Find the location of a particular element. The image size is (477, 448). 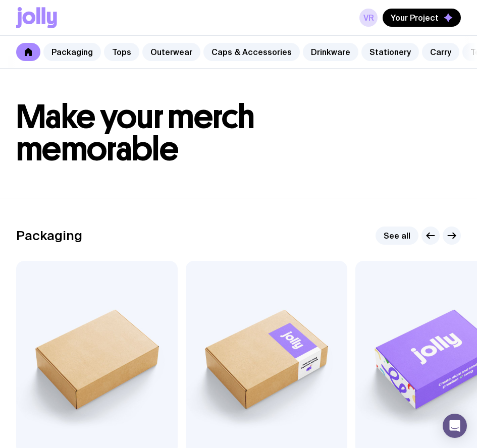

a: See all is located at coordinates (396, 235).